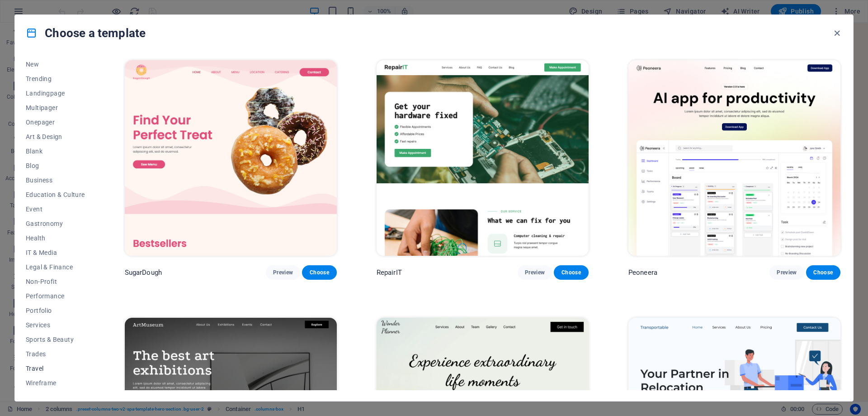 The width and height of the screenshot is (868, 416). Describe the element at coordinates (483, 158) in the screenshot. I see `img: RepairIT` at that location.